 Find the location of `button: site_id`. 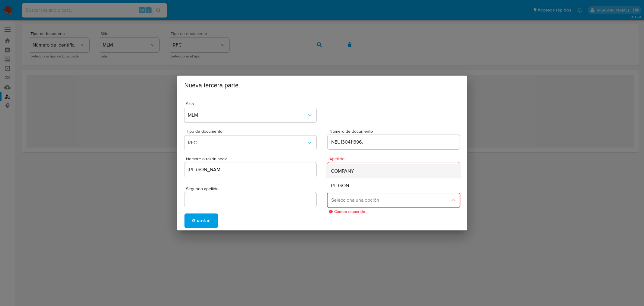

button: site_id is located at coordinates (250, 115).